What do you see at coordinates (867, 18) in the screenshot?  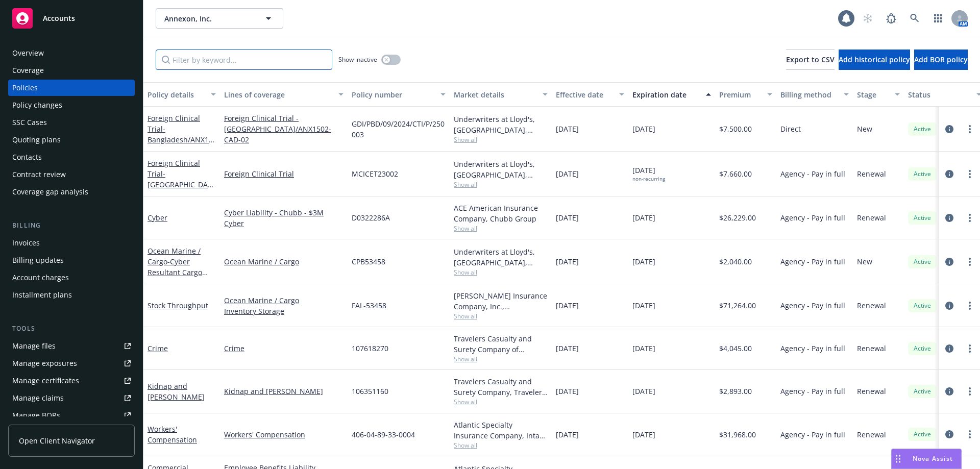 I see `a: Start snowing` at bounding box center [867, 18].